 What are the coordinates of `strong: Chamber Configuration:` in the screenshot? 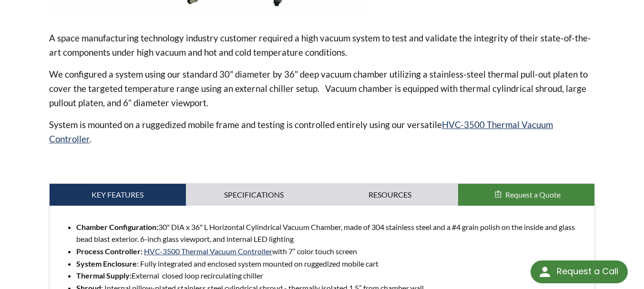 It's located at (117, 227).